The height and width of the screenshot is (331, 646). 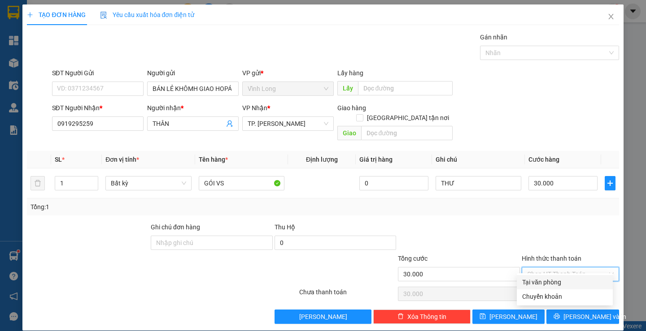 What do you see at coordinates (122, 160) in the screenshot?
I see `span: Đơn vị tính` at bounding box center [122, 160].